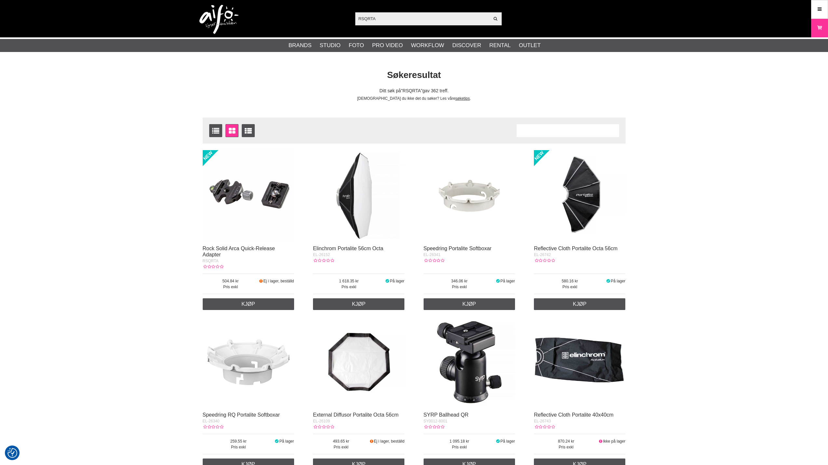  I want to click on span: EL-26109, so click(321, 421).